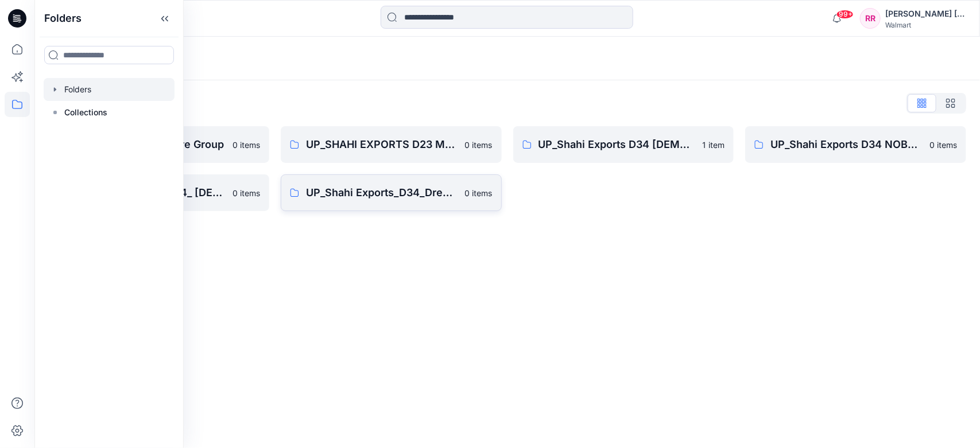 The width and height of the screenshot is (980, 448). I want to click on p: Collections, so click(86, 112).